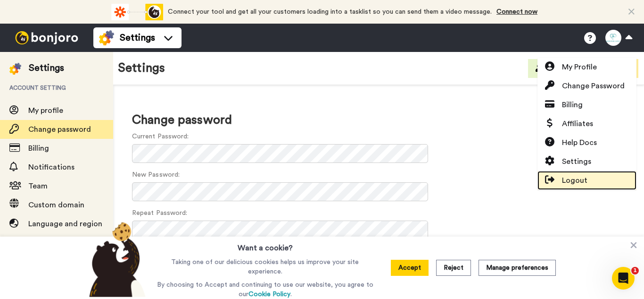  What do you see at coordinates (159, 213) in the screenshot?
I see `label: Repeat Password:` at bounding box center [159, 213].